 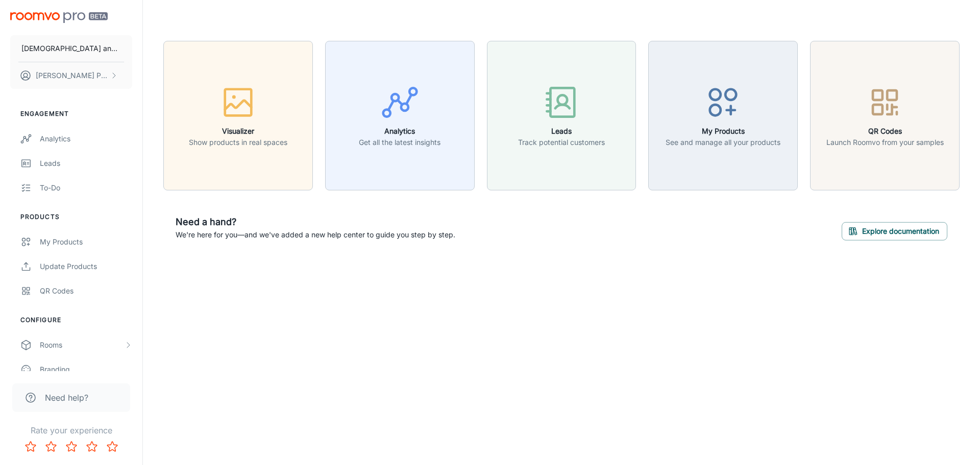 What do you see at coordinates (894, 231) in the screenshot?
I see `button: Explore documentation` at bounding box center [894, 231].